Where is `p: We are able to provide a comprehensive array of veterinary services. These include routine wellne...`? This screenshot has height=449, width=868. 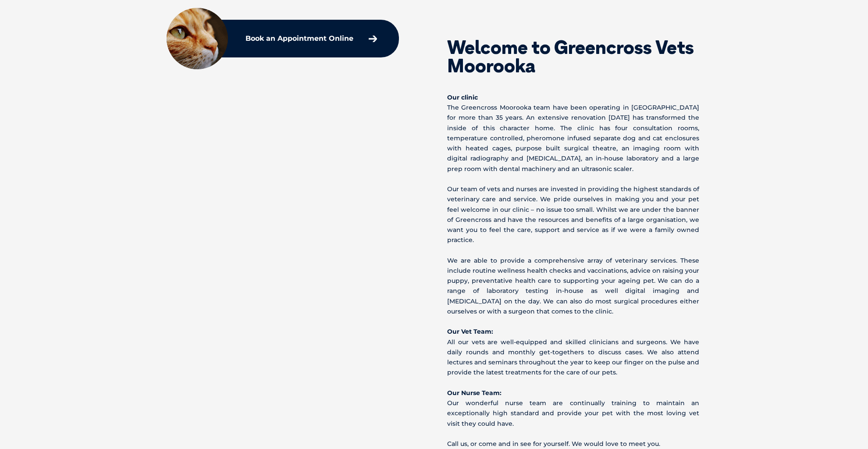
p: We are able to provide a comprehensive array of veterinary services. These include routine wellne... is located at coordinates (573, 286).